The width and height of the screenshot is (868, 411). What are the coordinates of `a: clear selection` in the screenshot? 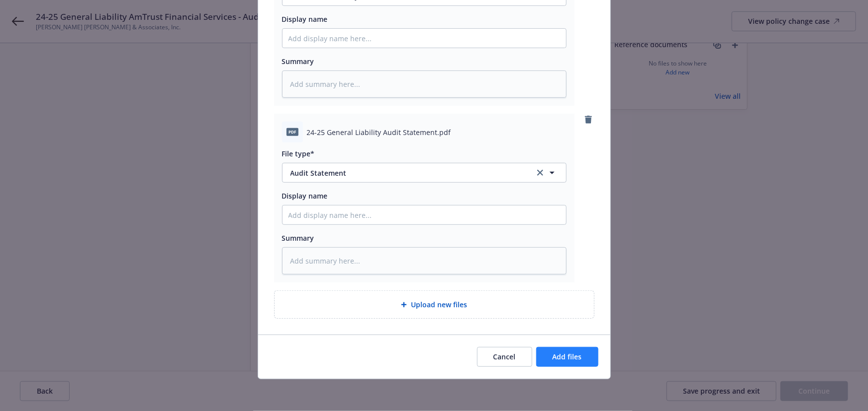 It's located at (540, 173).